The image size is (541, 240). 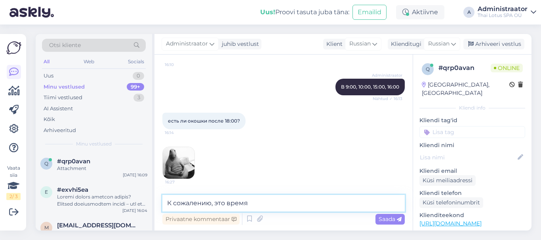 What do you see at coordinates (204, 121) in the screenshot?
I see `span: есть ли окошки после 18:00?` at bounding box center [204, 121].